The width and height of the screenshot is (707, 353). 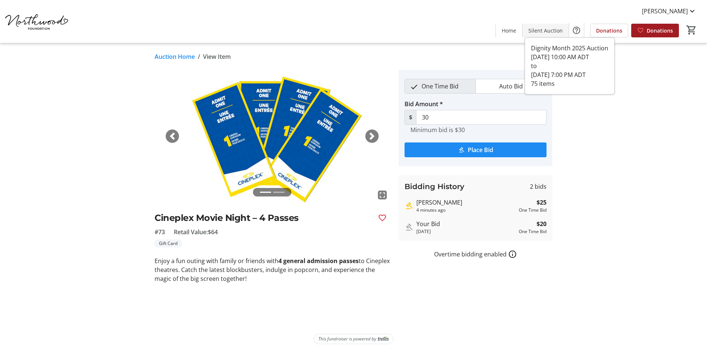 What do you see at coordinates (569, 84) in the screenshot?
I see `div: 75 items` at bounding box center [569, 84].